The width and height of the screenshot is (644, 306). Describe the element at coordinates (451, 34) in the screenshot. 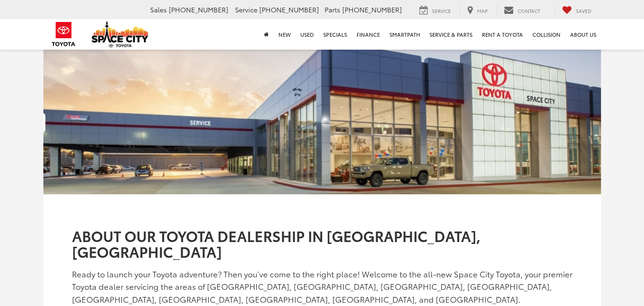

I see `a: Service & Parts` at that location.